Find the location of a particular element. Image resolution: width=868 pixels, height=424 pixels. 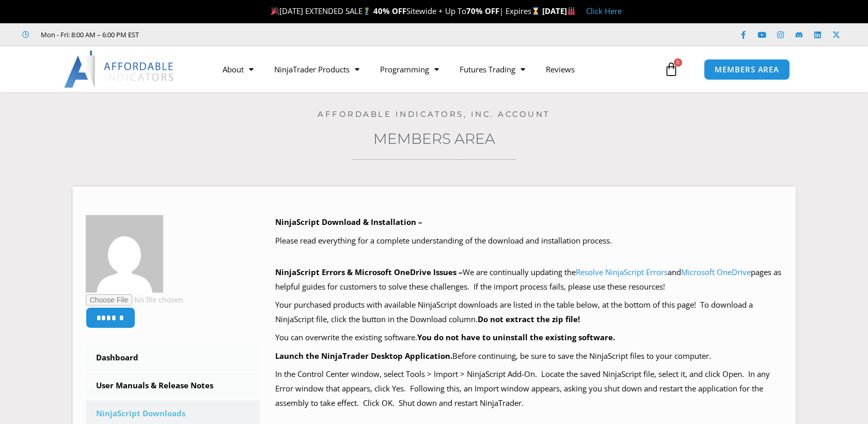

span: MEMBERS AREA is located at coordinates (747, 69).